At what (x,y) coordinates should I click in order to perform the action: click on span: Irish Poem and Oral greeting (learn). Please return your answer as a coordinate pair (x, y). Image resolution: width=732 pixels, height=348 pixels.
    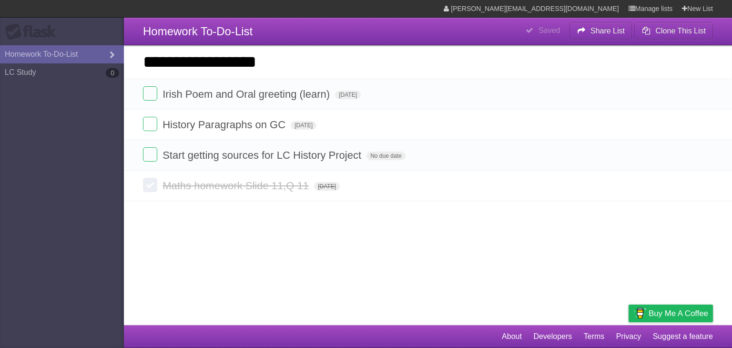
    Looking at the image, I should click on (247, 94).